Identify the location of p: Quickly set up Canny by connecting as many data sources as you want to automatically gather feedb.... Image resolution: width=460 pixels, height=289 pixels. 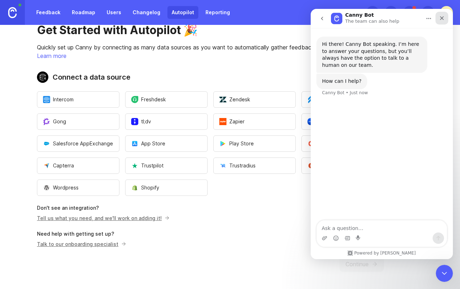
(210, 47).